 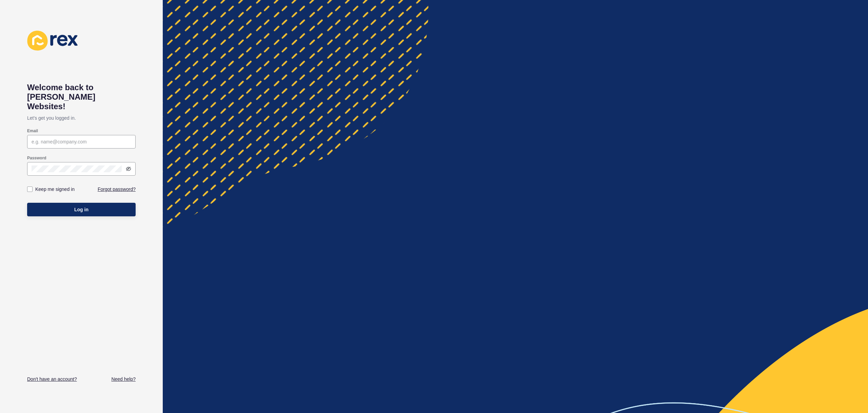 I want to click on input: e.g. name@company.com, so click(x=81, y=142).